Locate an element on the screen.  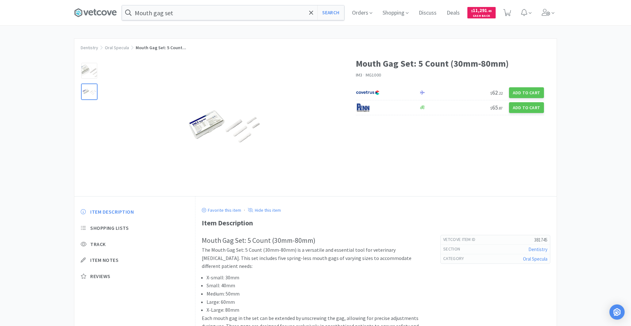
h6: Vetcove Item Id is located at coordinates (462, 240).